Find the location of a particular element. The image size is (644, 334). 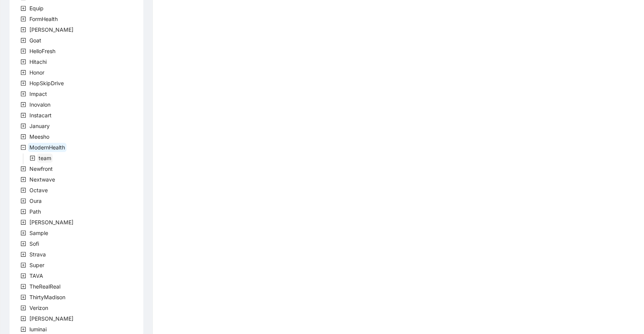

span: Strava is located at coordinates (37, 254).